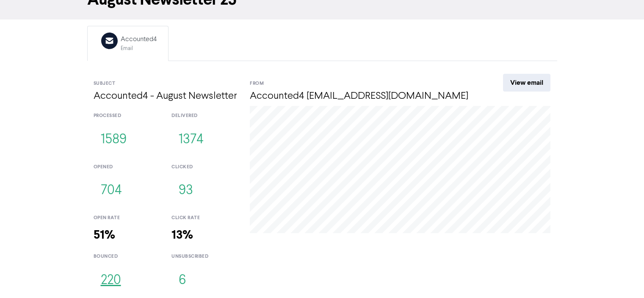  Describe the element at coordinates (182, 235) in the screenshot. I see `strong: 13%` at that location.